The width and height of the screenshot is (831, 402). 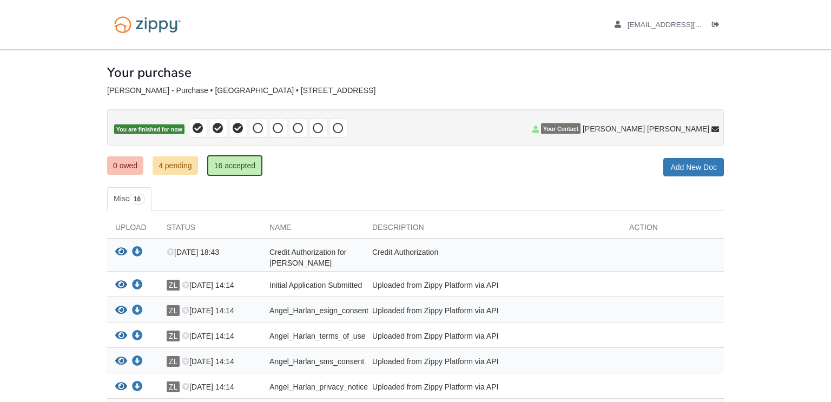 What do you see at coordinates (313, 230) in the screenshot?
I see `div: Name` at bounding box center [313, 230].